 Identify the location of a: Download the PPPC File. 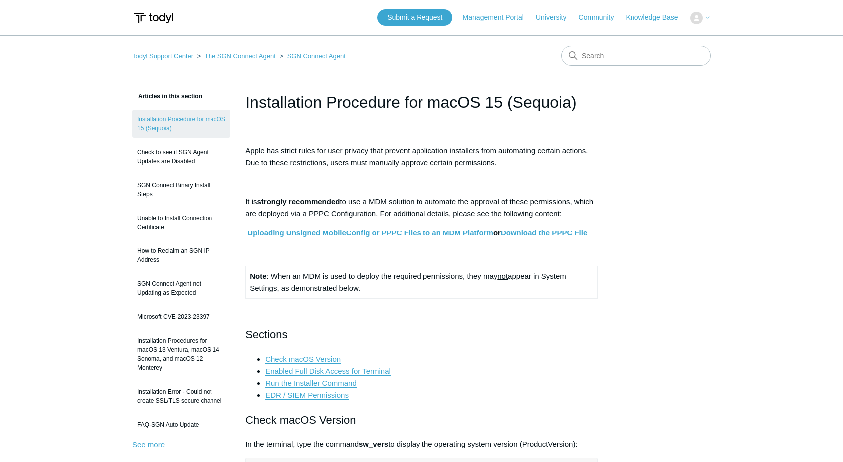
(544, 233).